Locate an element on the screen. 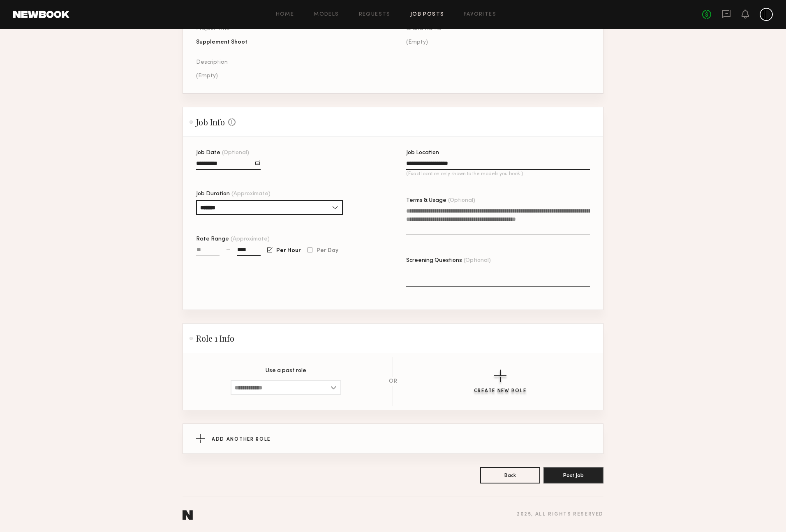 This screenshot has width=786, height=532. div: Job Date is located at coordinates (228, 153).